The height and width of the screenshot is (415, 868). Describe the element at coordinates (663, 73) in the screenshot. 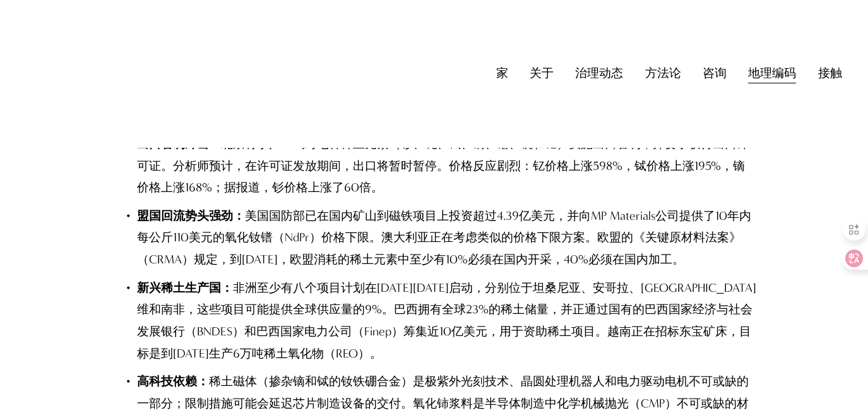

I see `font: 方法论` at that location.